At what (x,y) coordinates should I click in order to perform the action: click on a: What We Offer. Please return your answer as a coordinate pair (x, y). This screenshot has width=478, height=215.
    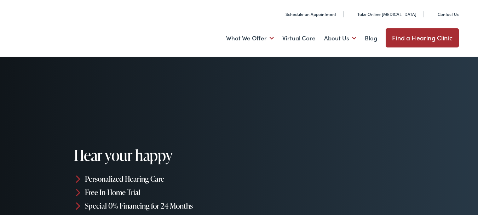
    Looking at the image, I should click on (250, 38).